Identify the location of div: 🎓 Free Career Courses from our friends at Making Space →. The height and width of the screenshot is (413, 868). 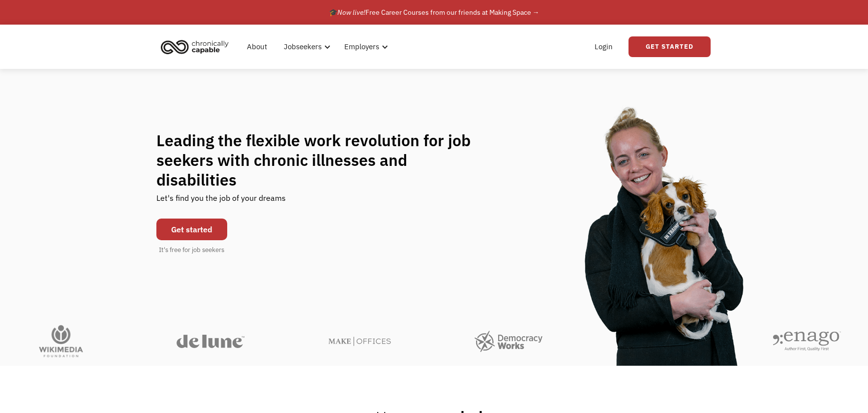
(435, 12).